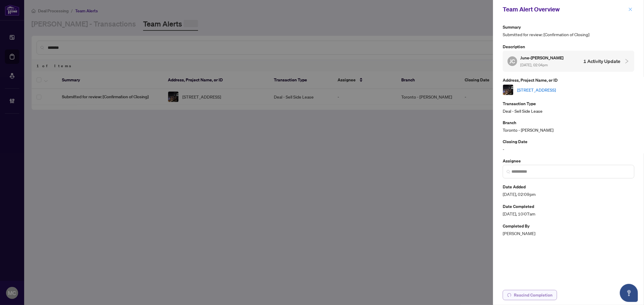 The height and width of the screenshot is (305, 644). What do you see at coordinates (569, 107) in the screenshot?
I see `div: Deal - Sell Side Lease` at bounding box center [569, 107].